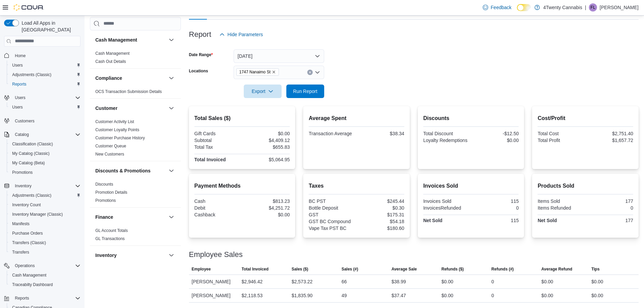  Describe the element at coordinates (46, 298) in the screenshot. I see `span: Reports` at that location.